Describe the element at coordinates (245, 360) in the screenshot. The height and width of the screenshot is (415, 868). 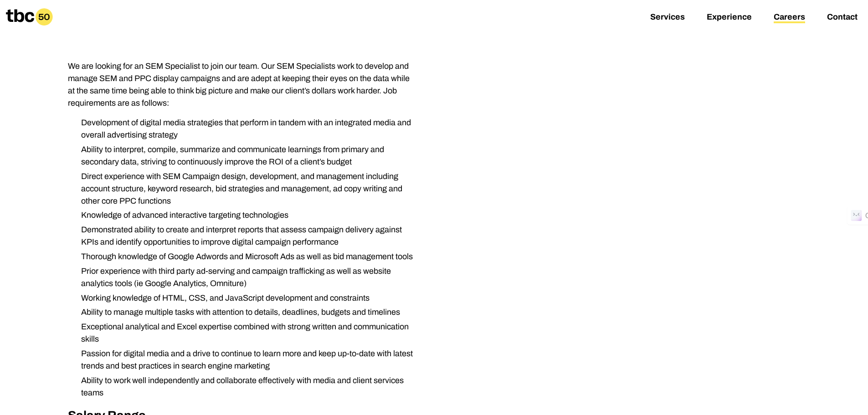
I see `li: Passion for digital media and a drive to continue to learn more and keep up-to-date with latest t...` at that location.